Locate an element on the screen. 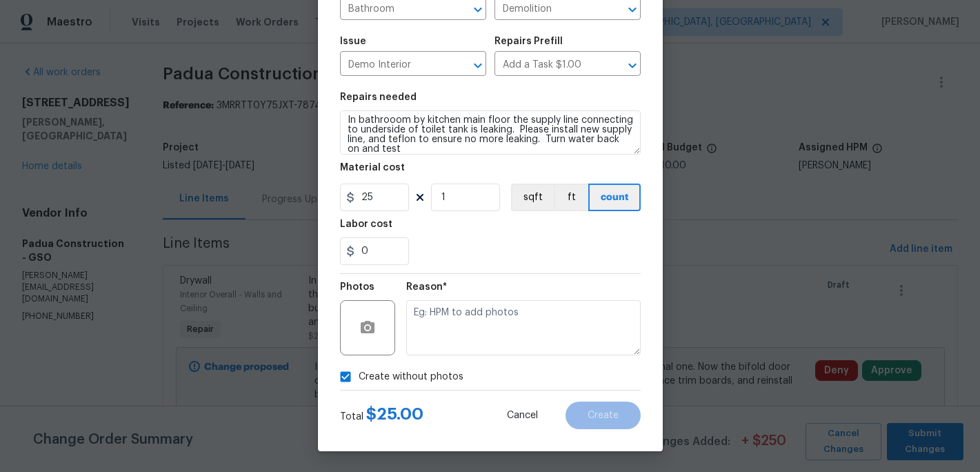 The image size is (980, 472). button: sqft is located at coordinates (532, 197).